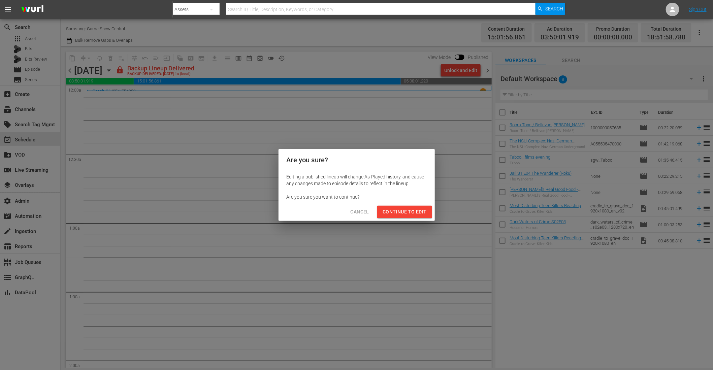 The height and width of the screenshot is (370, 713). Describe the element at coordinates (404, 212) in the screenshot. I see `button: Continue to Edit` at that location.